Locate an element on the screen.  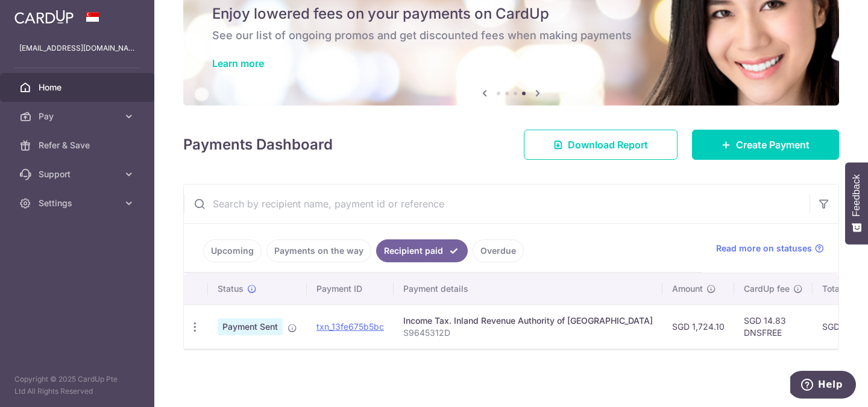
span: Home is located at coordinates (78, 88).